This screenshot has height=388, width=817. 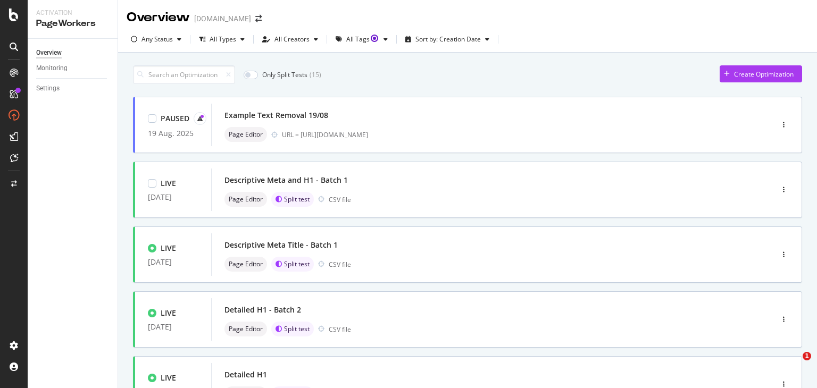 What do you see at coordinates (73, 68) in the screenshot?
I see `a: Monitoring` at bounding box center [73, 68].